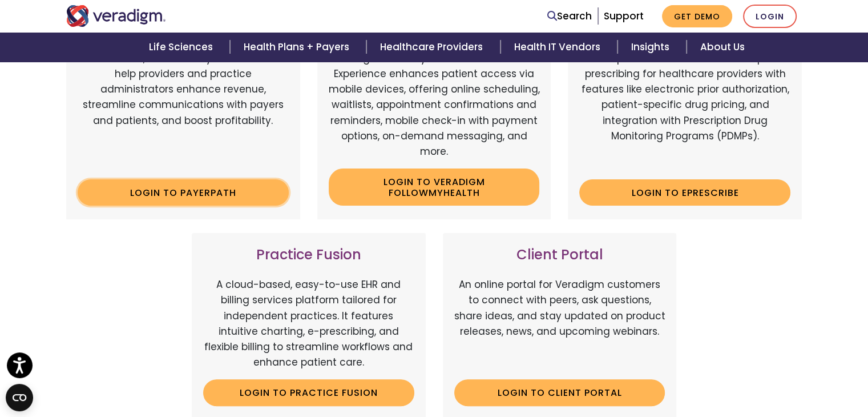  Describe the element at coordinates (697, 16) in the screenshot. I see `a: Get Demo` at that location.